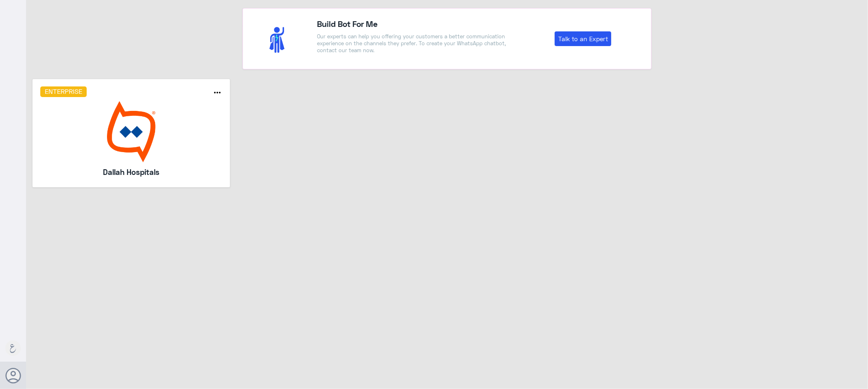  Describe the element at coordinates (218, 92) in the screenshot. I see `i: more_horiz` at that location.